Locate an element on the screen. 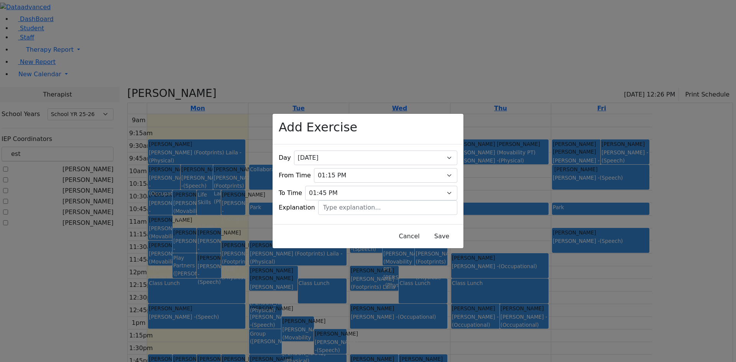 The height and width of the screenshot is (362, 736). button: Save is located at coordinates (441, 236).